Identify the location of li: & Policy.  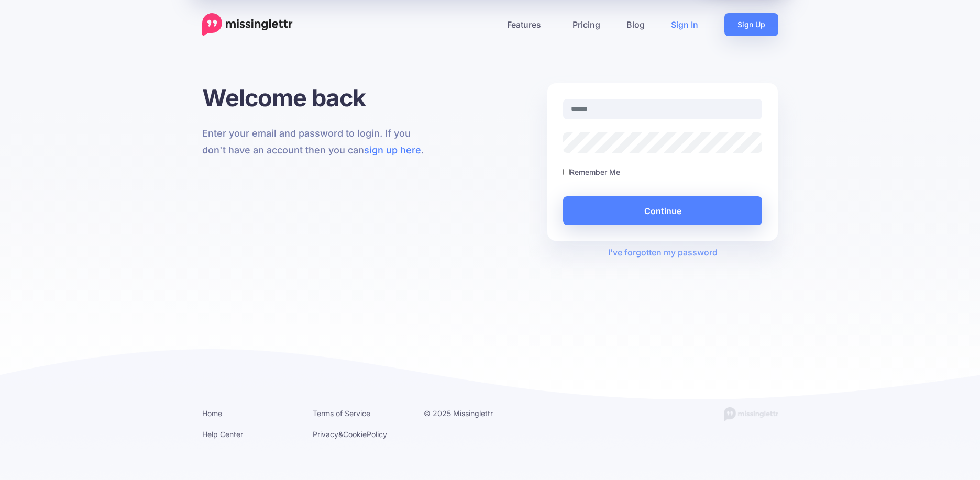
(360, 435).